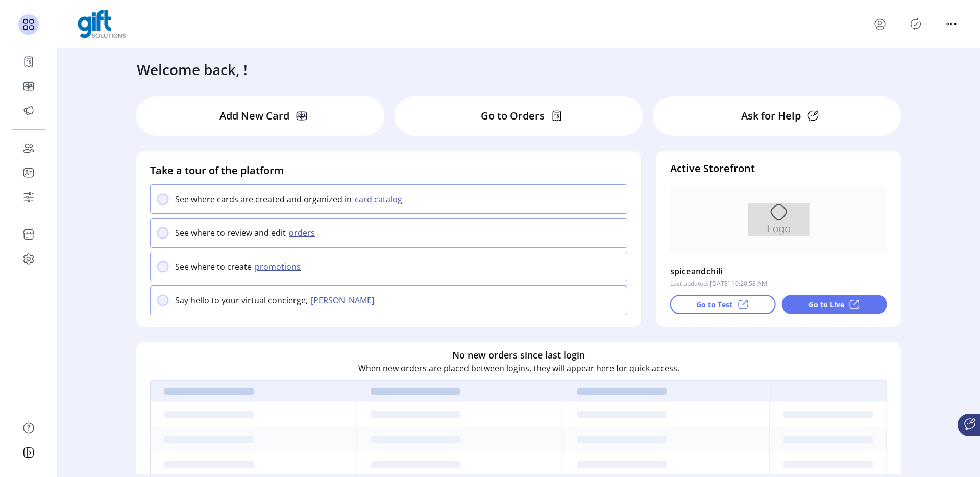 The height and width of the screenshot is (477, 980). What do you see at coordinates (827, 305) in the screenshot?
I see `p: Go to Live` at bounding box center [827, 305].